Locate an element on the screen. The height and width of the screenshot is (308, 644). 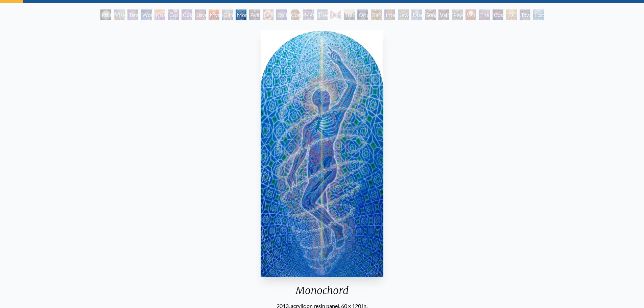
div: Collective Vision is located at coordinates (281, 15).